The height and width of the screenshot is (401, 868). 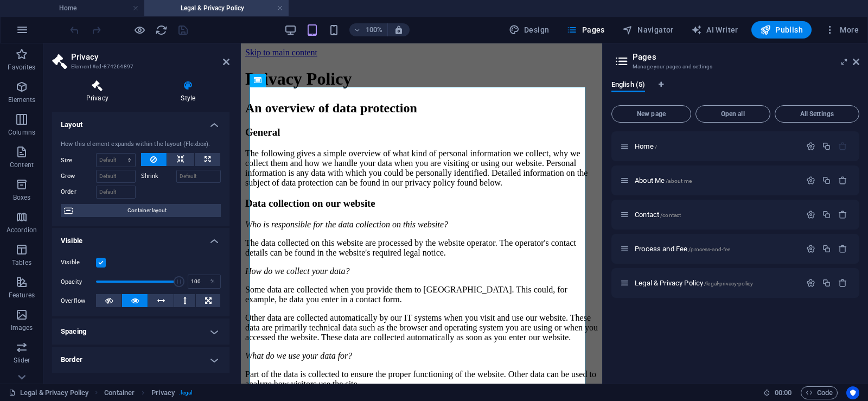 I want to click on button: reload, so click(x=161, y=30).